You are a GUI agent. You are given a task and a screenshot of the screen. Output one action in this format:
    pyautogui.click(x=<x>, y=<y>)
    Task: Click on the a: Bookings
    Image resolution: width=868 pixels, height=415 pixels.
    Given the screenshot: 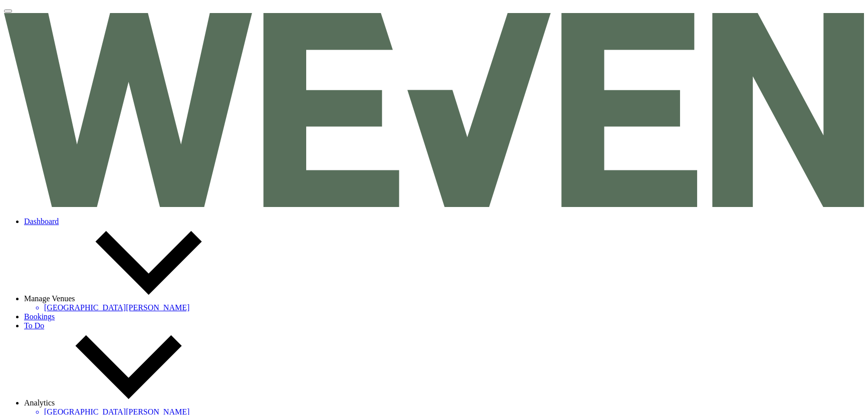 What is the action you would take?
    pyautogui.click(x=39, y=316)
    